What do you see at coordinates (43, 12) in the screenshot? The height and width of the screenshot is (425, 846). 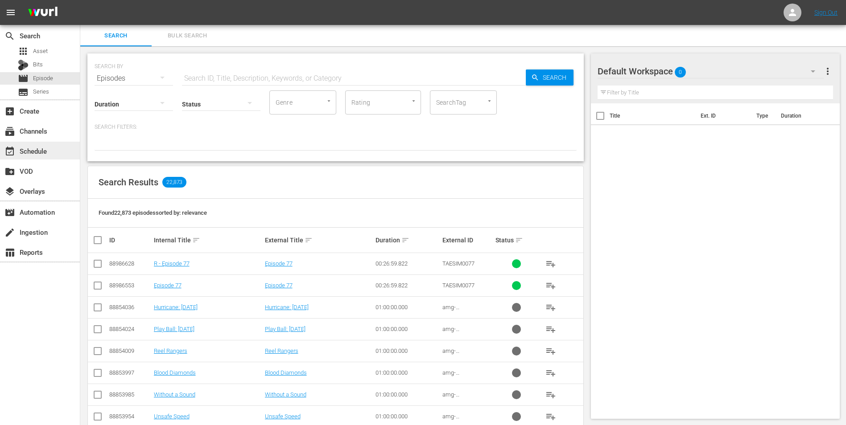 I see `img: ans4CAIJ8jUAAAAAAAAAAAAAAAAAAAAAAAAgQb4GAAAAAAAAAAAAAAAAAAAAAAAAJMjXAAAAAAAAAAAAAAAAAAAAAAAAgAT5G...` at bounding box center [43, 12].